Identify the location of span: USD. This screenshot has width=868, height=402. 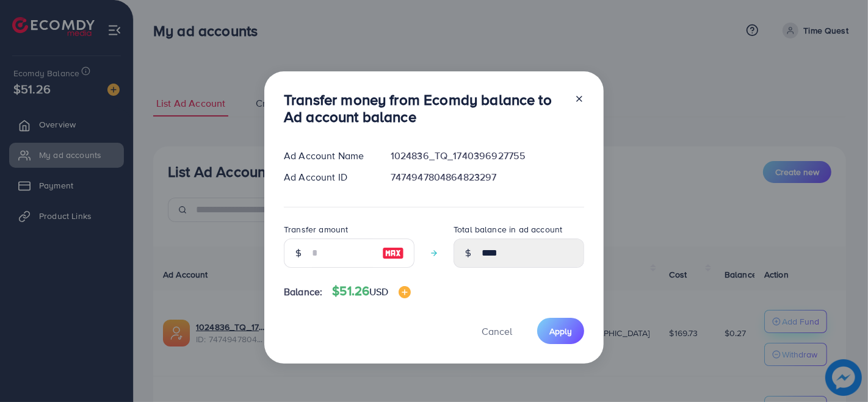
(379, 292).